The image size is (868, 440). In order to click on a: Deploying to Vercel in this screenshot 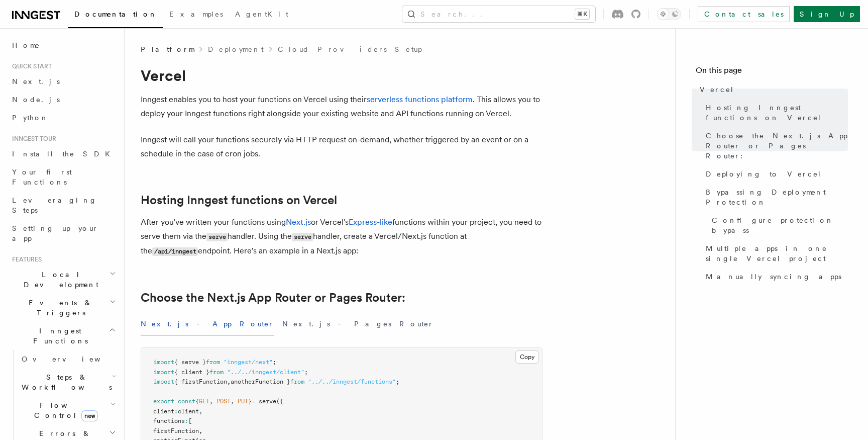, I will do `click(774, 174)`.